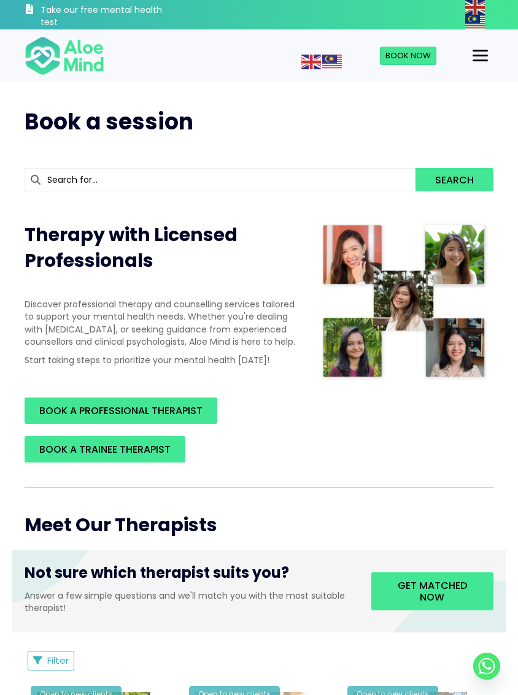  What do you see at coordinates (432, 592) in the screenshot?
I see `a: Get matched now` at bounding box center [432, 592].